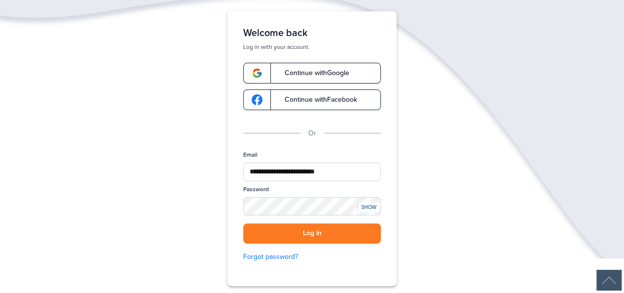  What do you see at coordinates (312, 233) in the screenshot?
I see `button: Log in` at bounding box center [312, 233].